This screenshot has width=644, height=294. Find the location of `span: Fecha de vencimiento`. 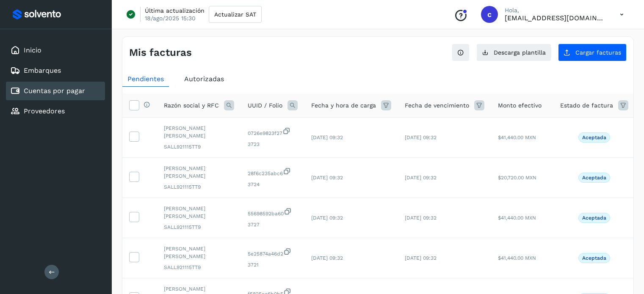

span: Fecha de vencimiento is located at coordinates (437, 105).